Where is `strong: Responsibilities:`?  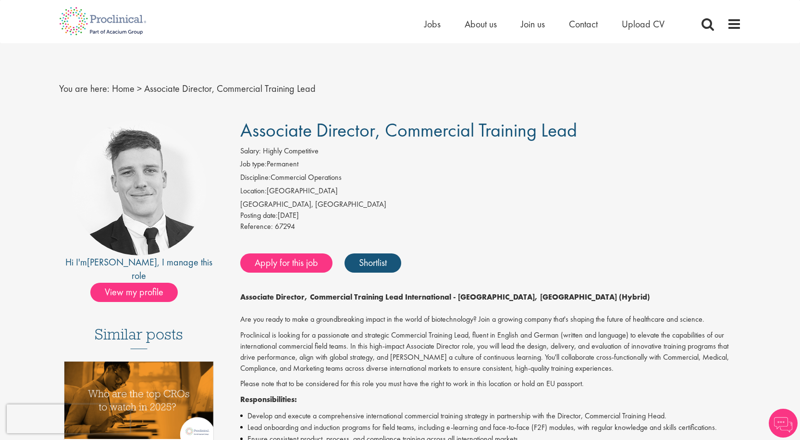
strong: Responsibilities: is located at coordinates (269, 399).